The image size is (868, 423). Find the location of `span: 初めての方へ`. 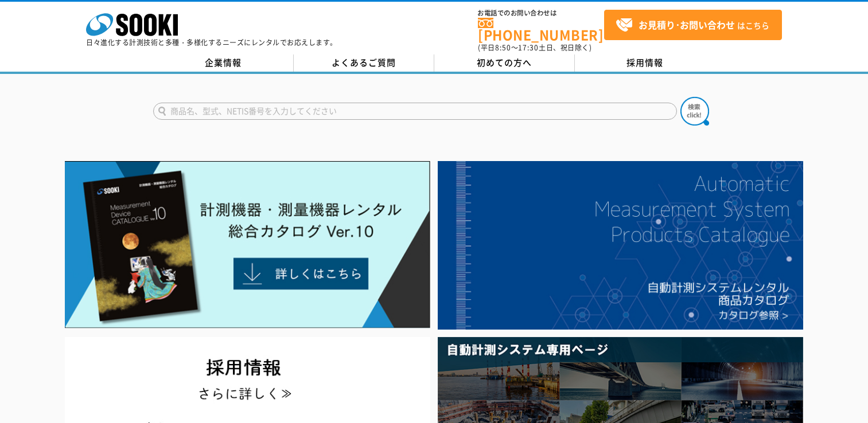

span: 初めての方へ is located at coordinates (504, 62).